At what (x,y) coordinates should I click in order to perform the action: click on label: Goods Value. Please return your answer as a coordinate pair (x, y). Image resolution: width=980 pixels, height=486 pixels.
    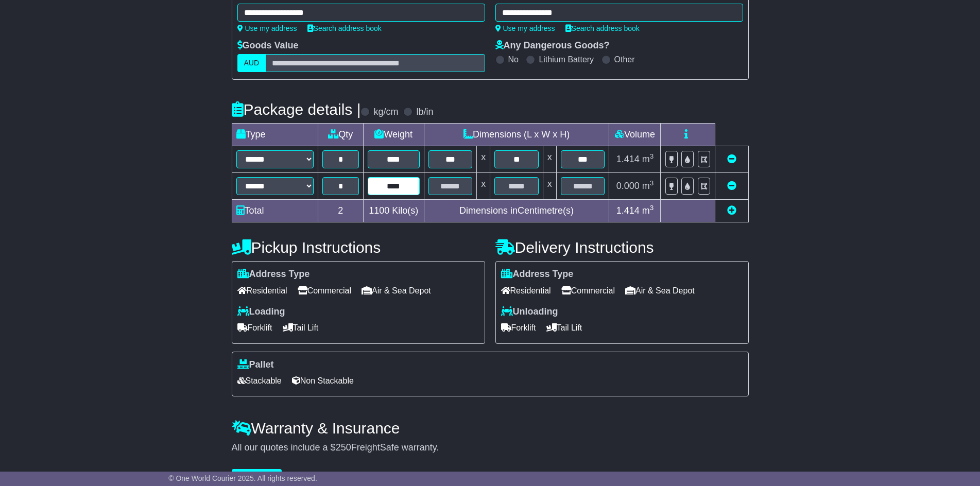
    Looking at the image, I should click on (268, 46).